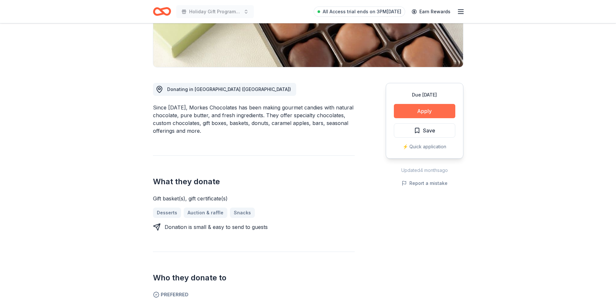  Describe the element at coordinates (425, 111) in the screenshot. I see `button: Apply` at that location.